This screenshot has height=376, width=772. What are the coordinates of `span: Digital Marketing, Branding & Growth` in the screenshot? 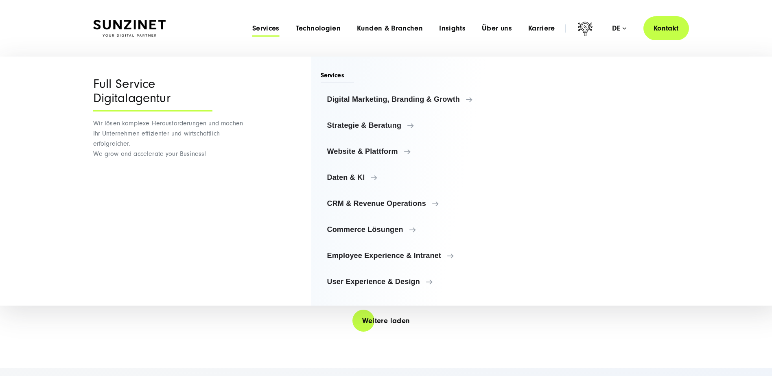 It's located at (408, 99).